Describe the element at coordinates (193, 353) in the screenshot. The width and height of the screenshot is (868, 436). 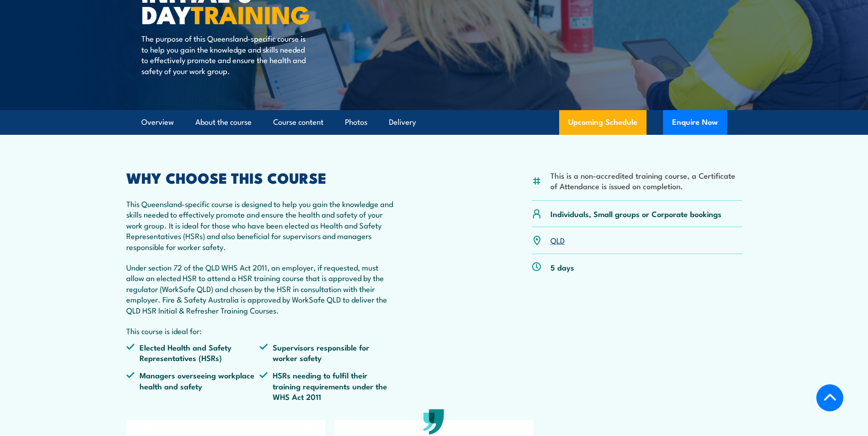
I see `li: Elected Health and Safety Representatives (HSRs)` at that location.